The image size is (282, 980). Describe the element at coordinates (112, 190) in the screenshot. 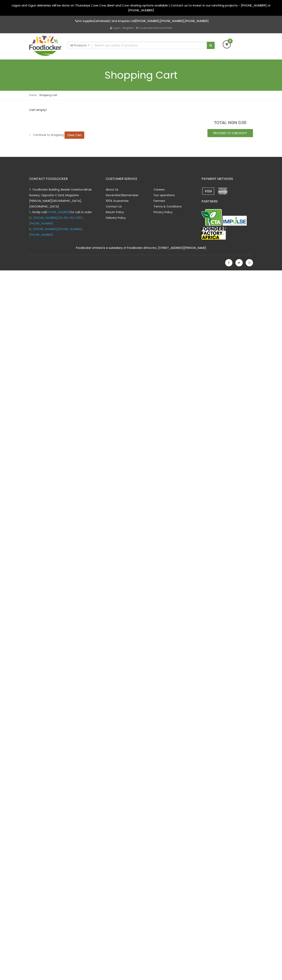

I see `a: About Us` at that location.